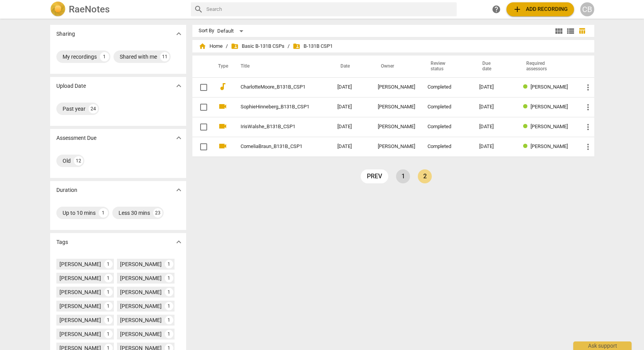  I want to click on a: IrisWalshe_B131B_CSP1, so click(275, 126).